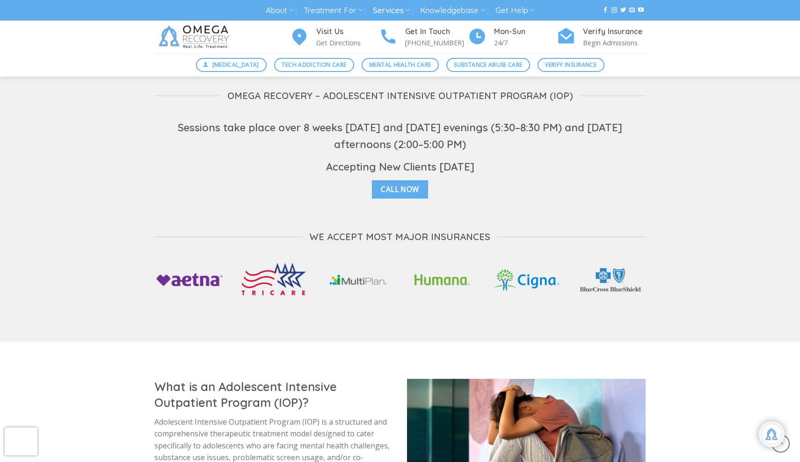 Image resolution: width=800 pixels, height=462 pixels. What do you see at coordinates (274, 395) in the screenshot?
I see `h2: What is an Adolescent Intensive Outpatient Program (IOP)?` at bounding box center [274, 395].